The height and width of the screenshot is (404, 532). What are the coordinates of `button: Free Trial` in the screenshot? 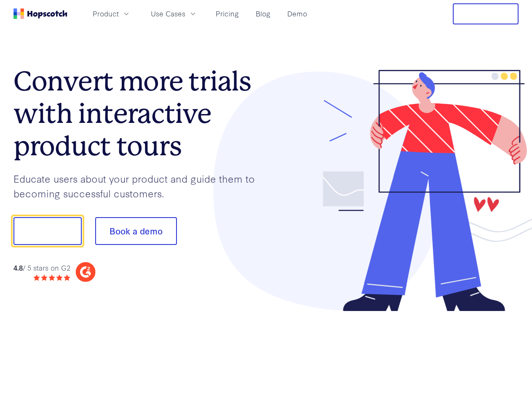 It's located at (486, 14).